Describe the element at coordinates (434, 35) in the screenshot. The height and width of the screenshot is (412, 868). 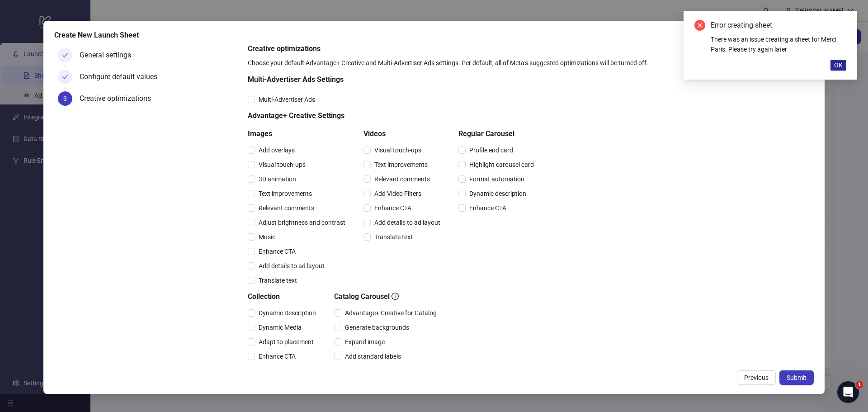
I see `div: Create New Launch Sheet` at that location.